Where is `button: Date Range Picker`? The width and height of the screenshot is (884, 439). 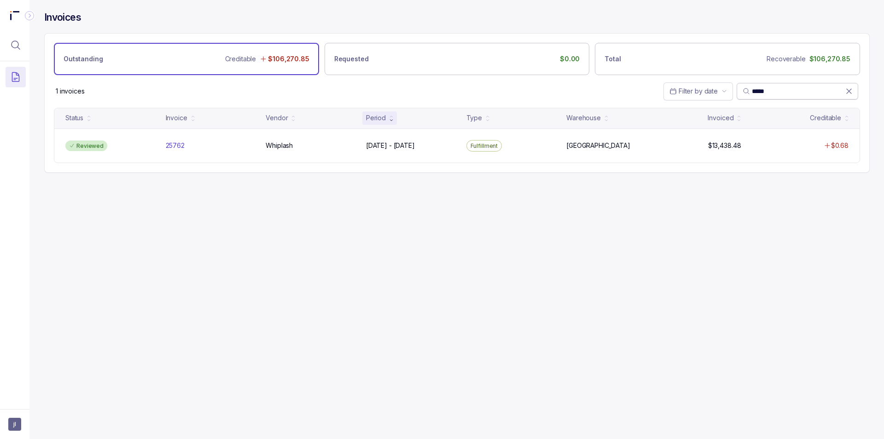 button: Date Range Picker is located at coordinates (698, 91).